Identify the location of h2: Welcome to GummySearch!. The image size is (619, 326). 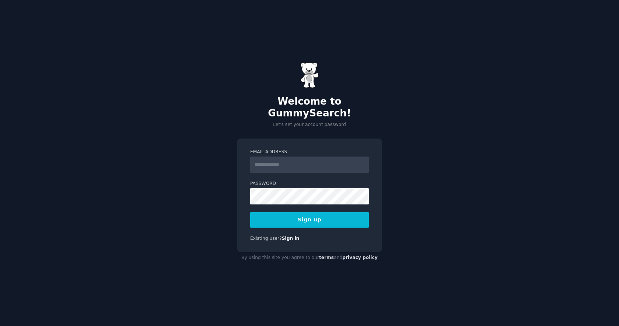
(310, 107).